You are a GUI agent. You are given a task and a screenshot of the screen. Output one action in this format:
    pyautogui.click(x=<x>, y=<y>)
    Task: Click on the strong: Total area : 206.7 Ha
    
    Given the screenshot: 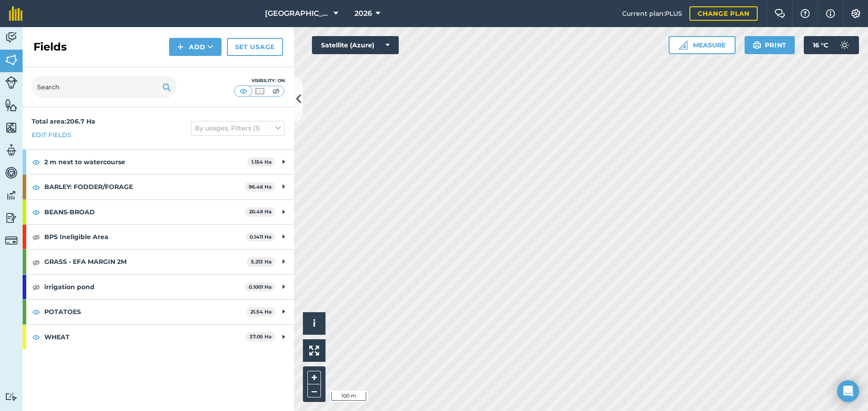 What is the action you would take?
    pyautogui.click(x=64, y=122)
    